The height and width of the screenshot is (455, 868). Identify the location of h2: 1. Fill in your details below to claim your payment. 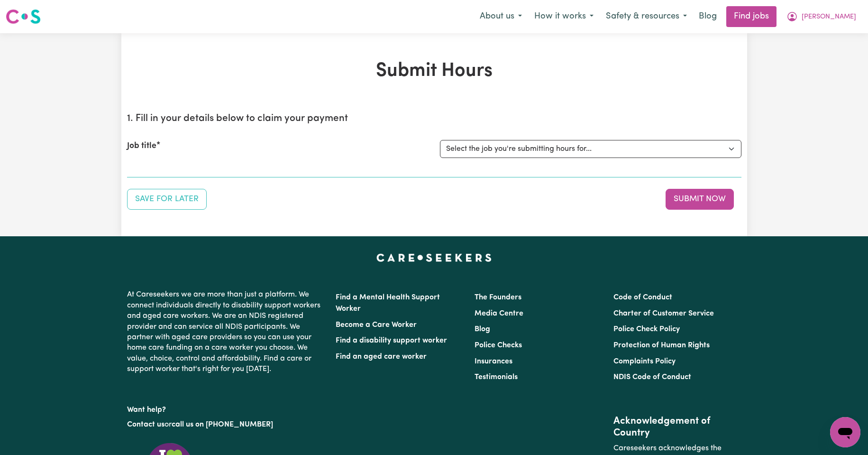
(434, 119).